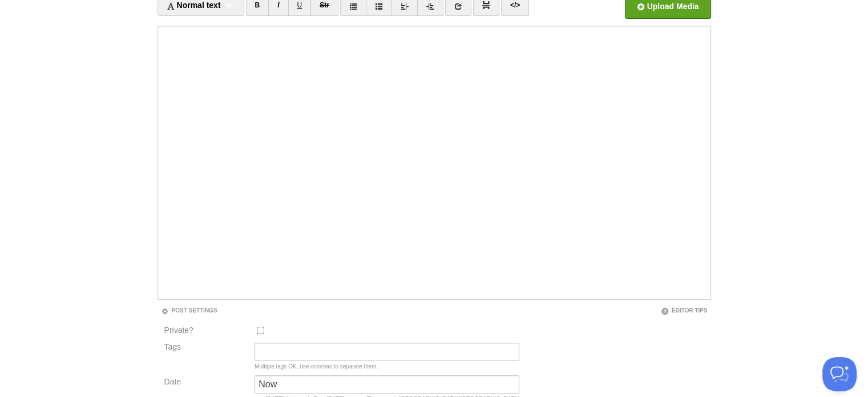  I want to click on span: Normal text, so click(194, 5).